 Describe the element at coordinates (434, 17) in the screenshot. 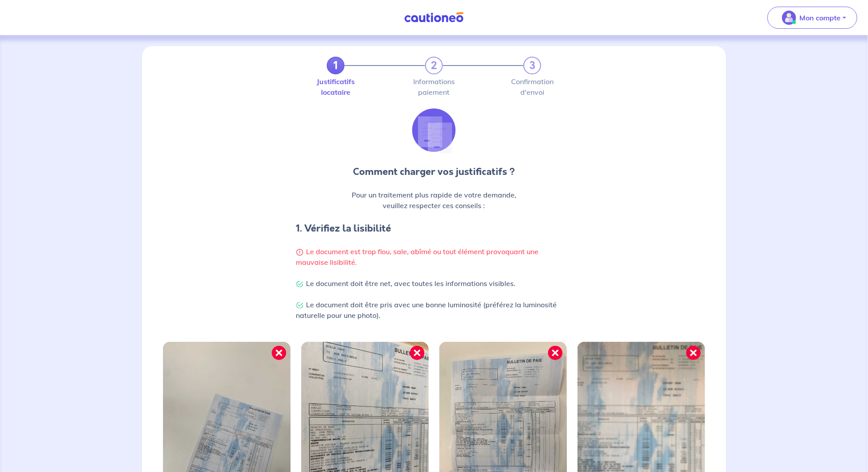

I see `img: Cautioneo` at that location.